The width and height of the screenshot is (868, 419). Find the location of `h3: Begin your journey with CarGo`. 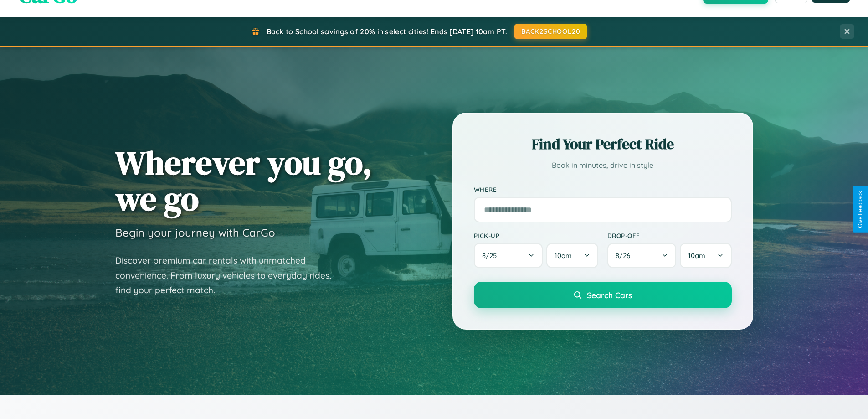

h3: Begin your journey with CarGo is located at coordinates (195, 232).